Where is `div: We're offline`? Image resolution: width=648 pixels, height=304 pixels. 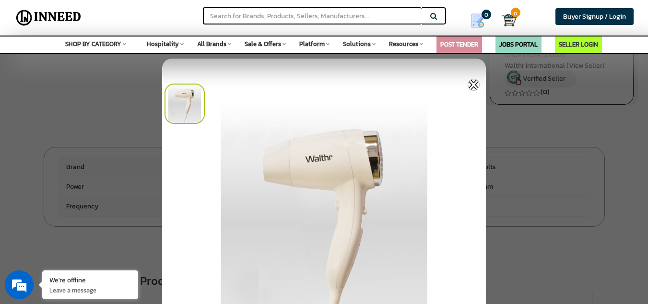 div: We're offline is located at coordinates (90, 279).